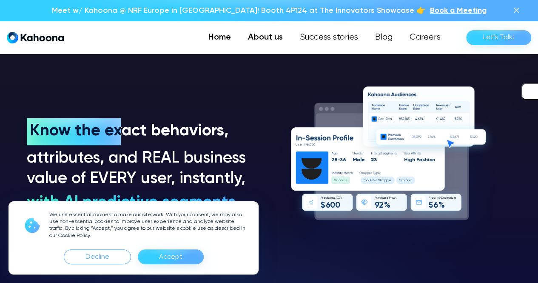 Image resolution: width=538 pixels, height=283 pixels. What do you see at coordinates (265, 37) in the screenshot?
I see `a: About us` at bounding box center [265, 37].